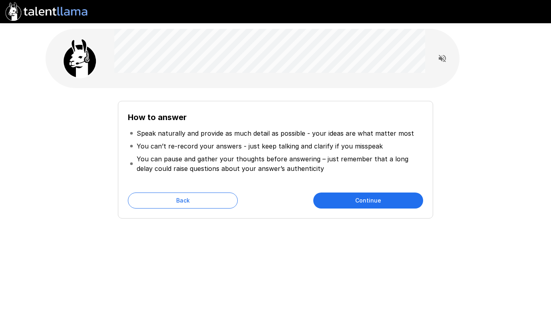 The width and height of the screenshot is (551, 319). What do you see at coordinates (157, 117) in the screenshot?
I see `b: How to answer` at bounding box center [157, 117].